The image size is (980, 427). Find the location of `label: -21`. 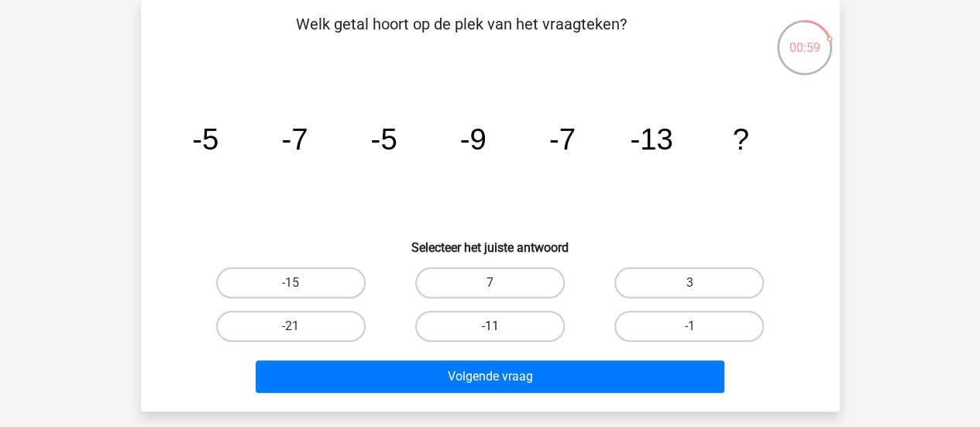

label: -21 is located at coordinates (290, 326).